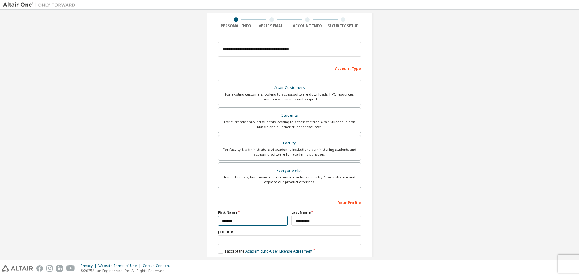 The width and height of the screenshot is (579, 277). Describe the element at coordinates (289, 171) in the screenshot. I see `div: Everyone else` at that location.